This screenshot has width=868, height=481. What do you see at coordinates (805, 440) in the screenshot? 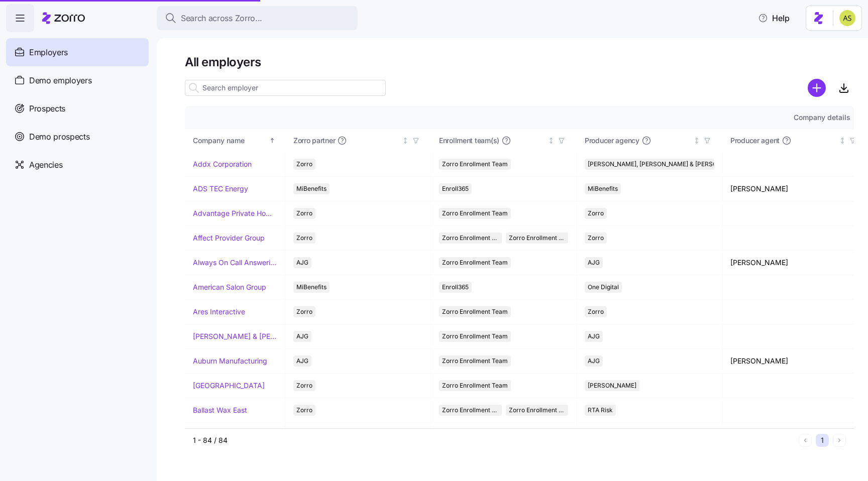
I see `button: Previous page` at bounding box center [805, 440].